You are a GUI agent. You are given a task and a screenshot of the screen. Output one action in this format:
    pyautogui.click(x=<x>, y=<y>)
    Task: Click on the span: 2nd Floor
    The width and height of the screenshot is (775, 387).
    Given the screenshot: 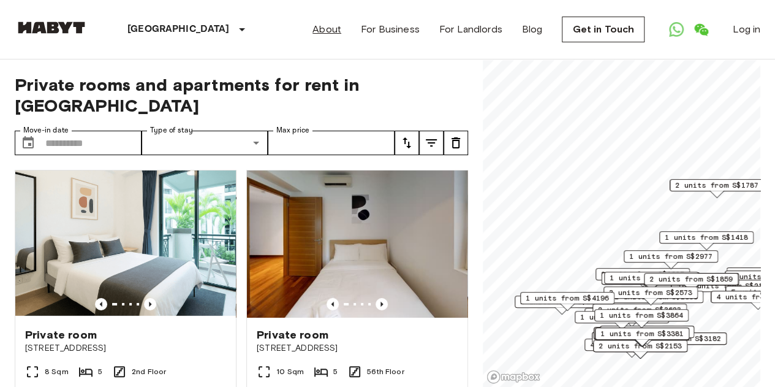 What is the action you would take?
    pyautogui.click(x=149, y=371)
    